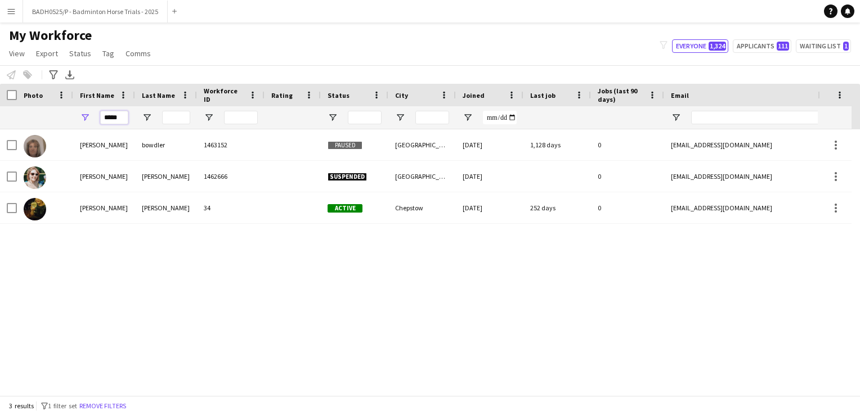  I want to click on span: Tag, so click(108, 53).